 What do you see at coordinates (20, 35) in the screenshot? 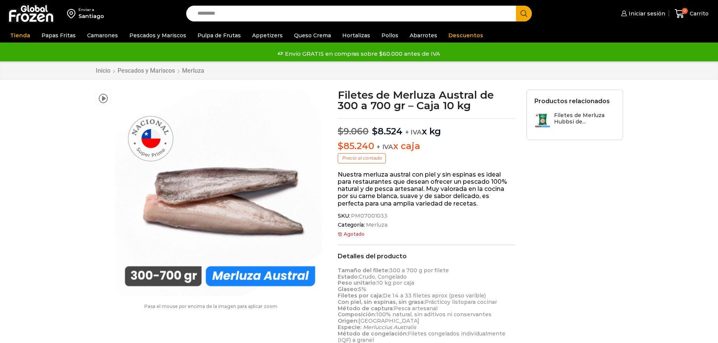
I see `a: Tienda` at bounding box center [20, 35].